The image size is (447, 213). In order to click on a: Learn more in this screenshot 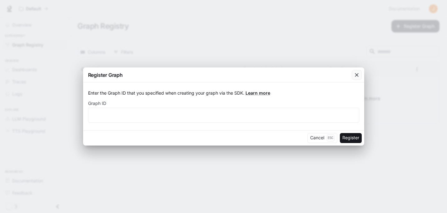, I will do `click(257, 93)`.